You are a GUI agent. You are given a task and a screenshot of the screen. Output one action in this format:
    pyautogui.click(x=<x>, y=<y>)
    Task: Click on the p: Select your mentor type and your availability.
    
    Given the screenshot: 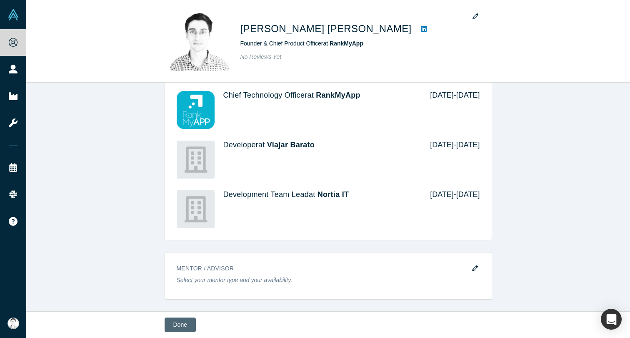 What is the action you would take?
    pyautogui.click(x=328, y=280)
    